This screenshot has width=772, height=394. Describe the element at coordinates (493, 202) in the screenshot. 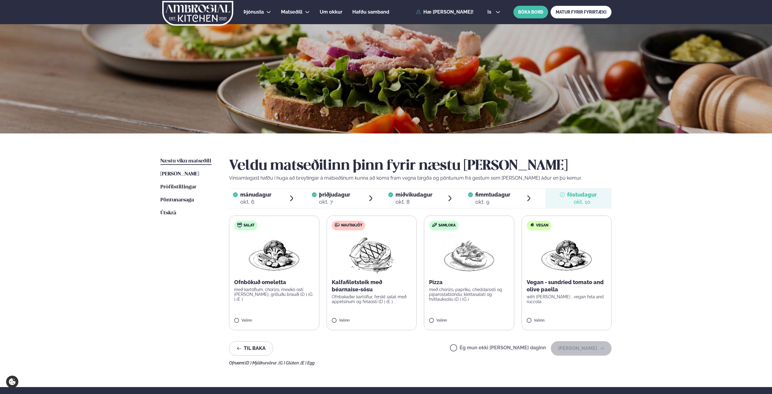

I see `div: okt. 9` at that location.